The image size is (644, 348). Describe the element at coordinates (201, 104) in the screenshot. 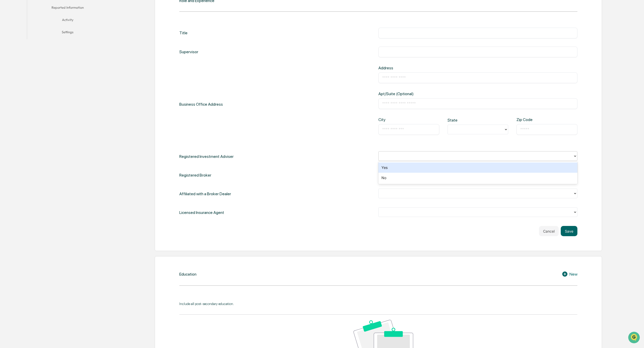

I see `div: Business Office Address` at that location.